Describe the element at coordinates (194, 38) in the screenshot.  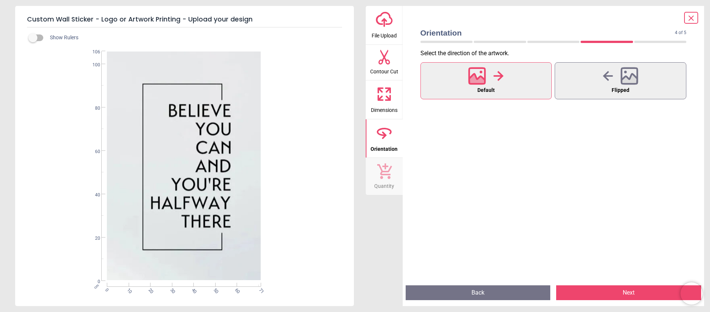
I see `div: Show Rulers` at that location.